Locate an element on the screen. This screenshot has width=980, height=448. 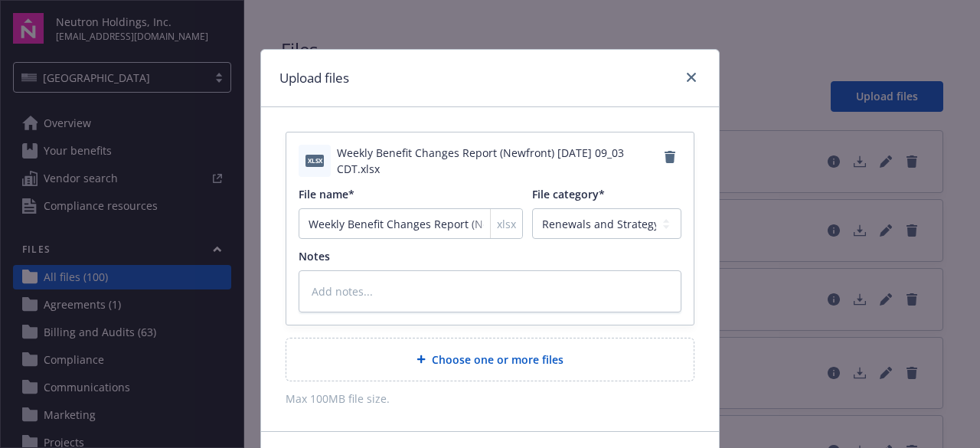
span: Max 100MB file size. is located at coordinates (490, 398).